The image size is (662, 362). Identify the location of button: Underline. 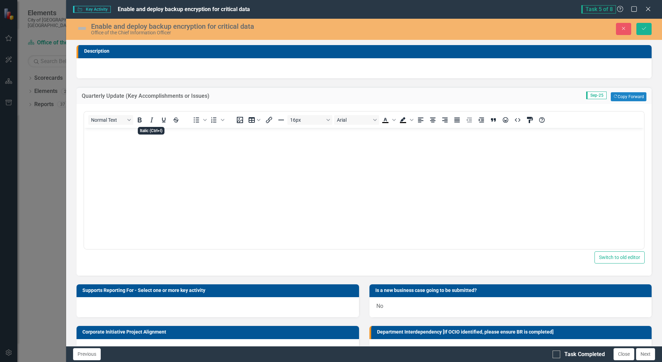
(164, 120).